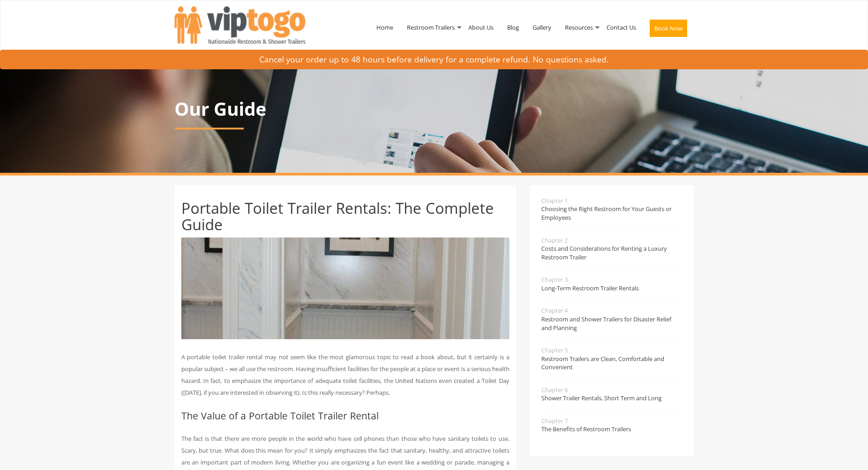 Image resolution: width=868 pixels, height=470 pixels. What do you see at coordinates (612, 421) in the screenshot?
I see `span: Chapter 7` at bounding box center [612, 421].